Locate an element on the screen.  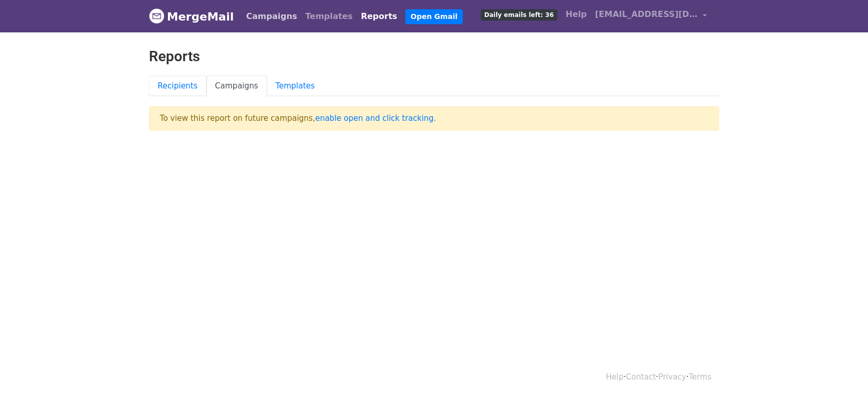
a: Daily emails left: 36 is located at coordinates (518, 15).